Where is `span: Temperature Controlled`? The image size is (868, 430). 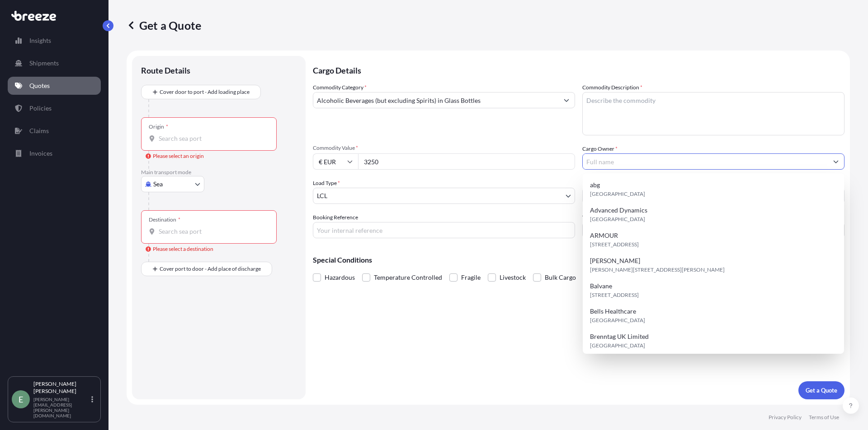
span: Temperature Controlled is located at coordinates (407, 277).